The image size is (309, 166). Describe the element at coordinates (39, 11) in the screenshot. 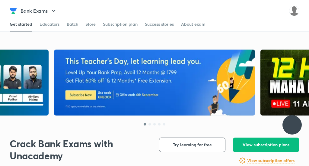

I see `button: Bank Exams` at that location.